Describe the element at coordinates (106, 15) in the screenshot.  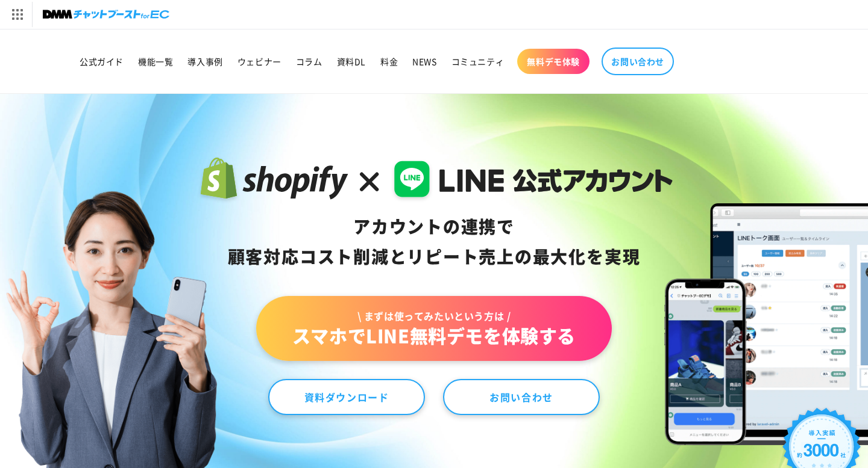
I see `img: チャットブーストforEC` at that location.